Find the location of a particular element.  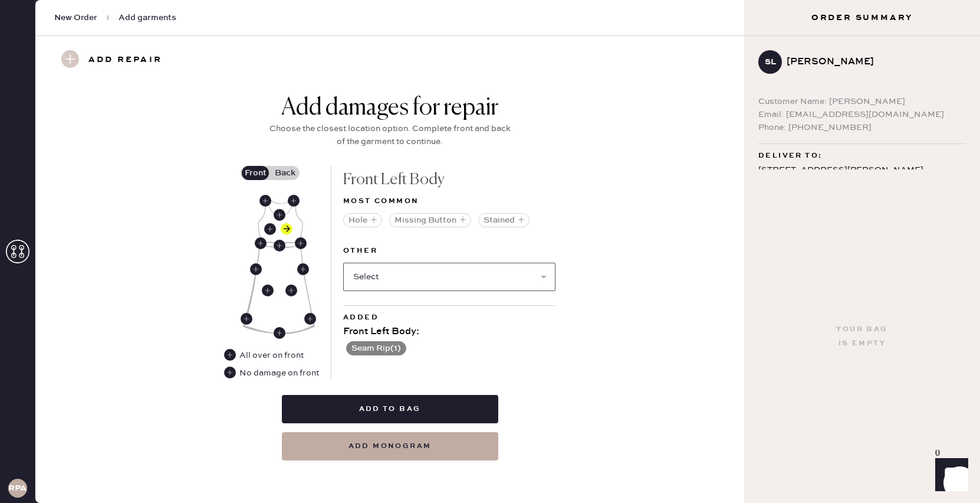

button: Add to bag is located at coordinates (389, 409).